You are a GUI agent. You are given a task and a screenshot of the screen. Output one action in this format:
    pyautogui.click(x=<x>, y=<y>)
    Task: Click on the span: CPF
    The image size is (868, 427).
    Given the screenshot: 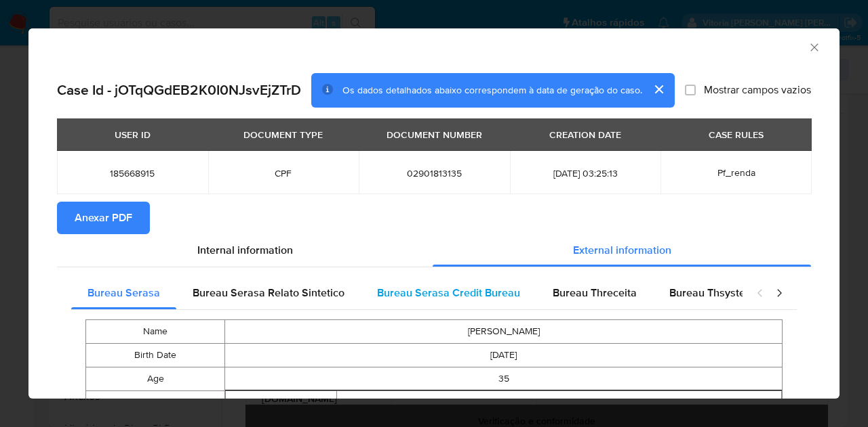 What is the action you would take?
    pyautogui.click(x=284, y=173)
    